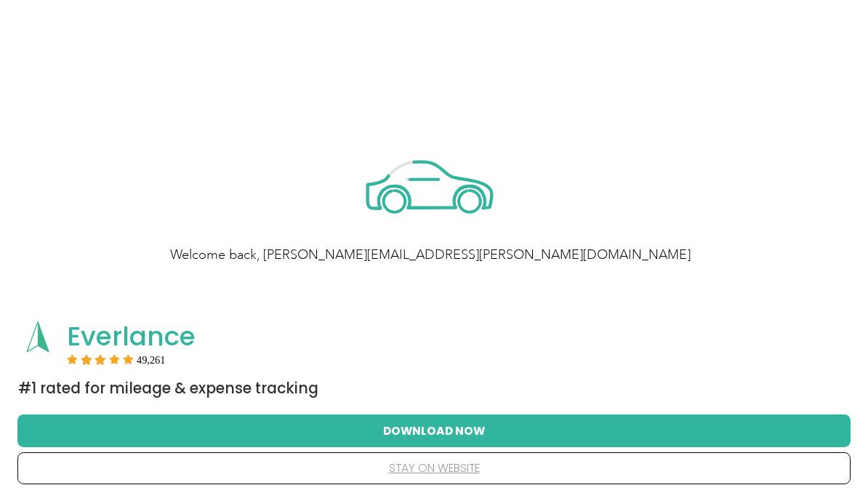 This screenshot has width=868, height=501. Describe the element at coordinates (117, 359) in the screenshot. I see `div: Rating:5 stars` at that location.